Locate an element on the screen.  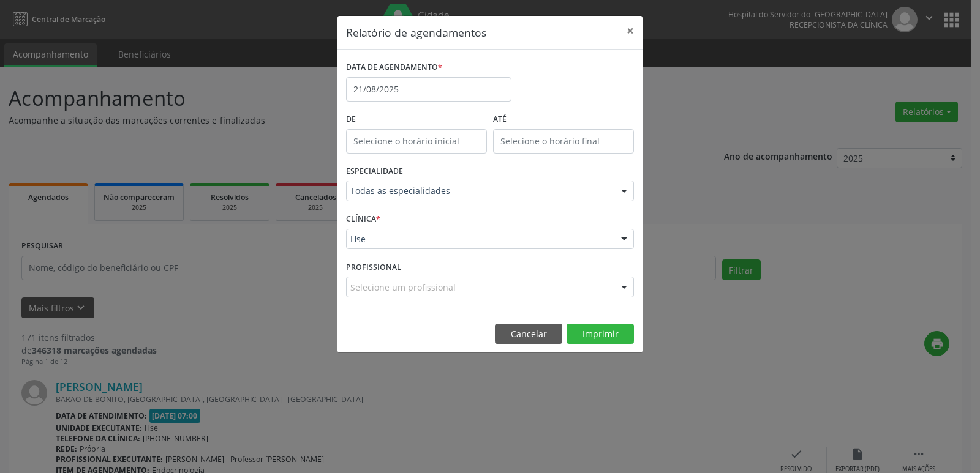
button: Imprimir is located at coordinates (600, 334).